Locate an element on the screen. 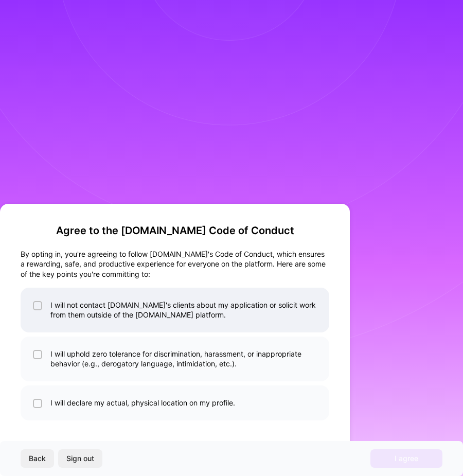 Image resolution: width=463 pixels, height=476 pixels. button: Back is located at coordinates (37, 458).